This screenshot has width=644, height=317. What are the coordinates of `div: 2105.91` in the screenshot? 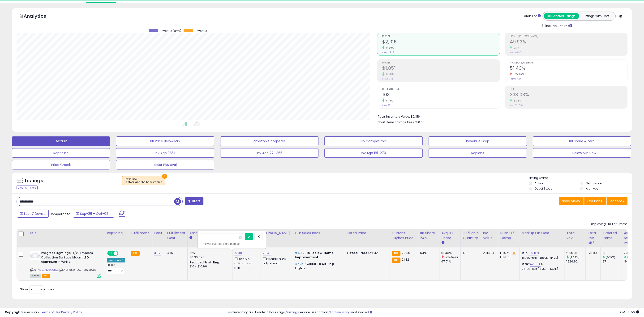 It's located at (576, 253).